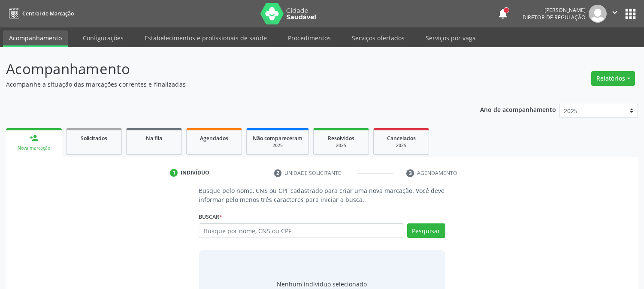 The height and width of the screenshot is (289, 644). I want to click on div: person_add, so click(34, 138).